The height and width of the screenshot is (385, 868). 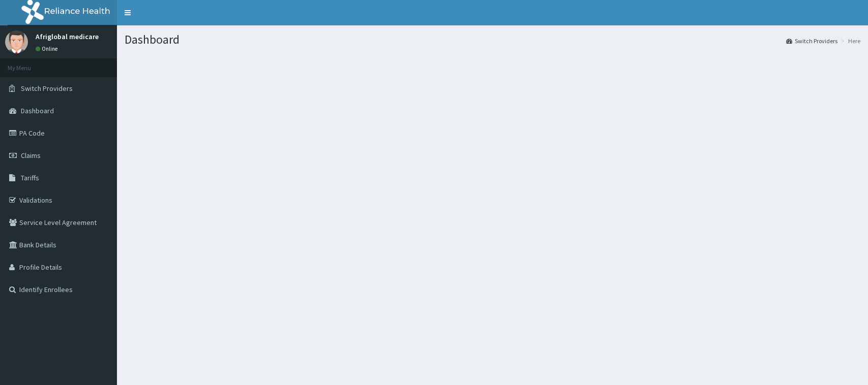 What do you see at coordinates (812, 40) in the screenshot?
I see `a: Switch Providers` at bounding box center [812, 40].